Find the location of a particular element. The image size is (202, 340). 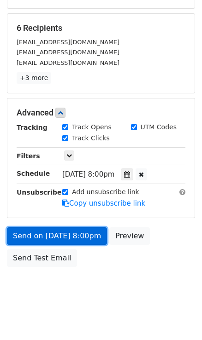

label: Add unsubscribe link is located at coordinates (105, 192).